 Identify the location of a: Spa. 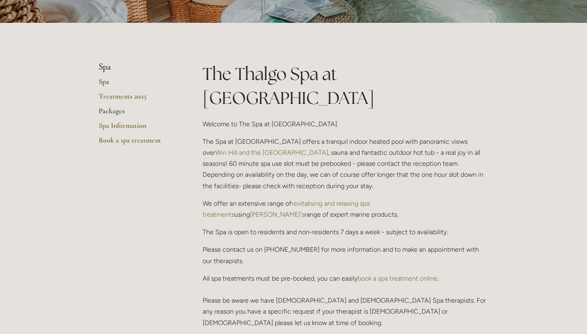
(137, 84).